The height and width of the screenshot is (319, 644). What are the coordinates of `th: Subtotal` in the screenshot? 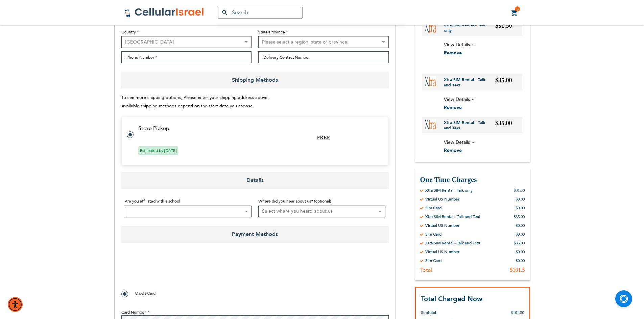 It's located at (447, 310).